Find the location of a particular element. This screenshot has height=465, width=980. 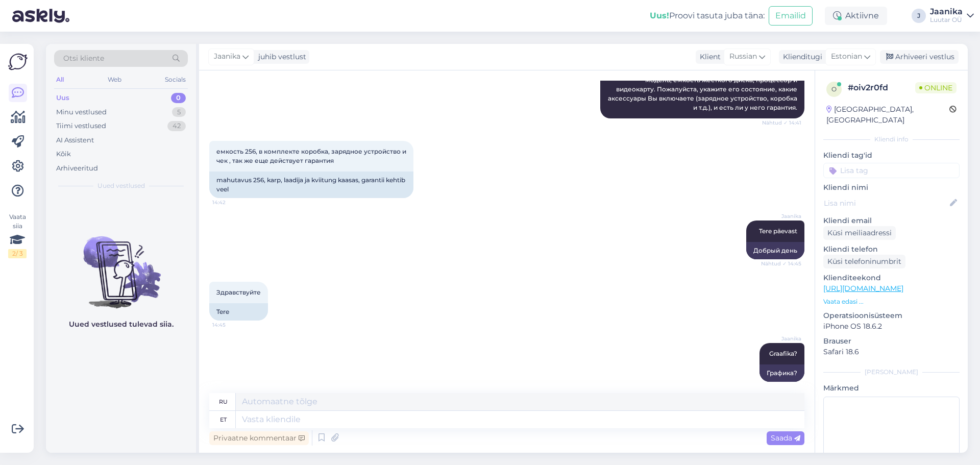

button: Emailid is located at coordinates (791, 16).